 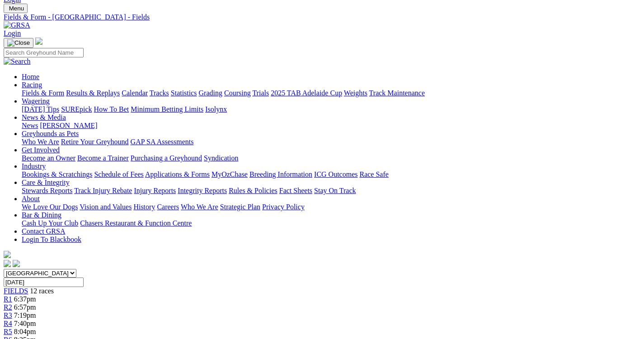 What do you see at coordinates (240, 206) in the screenshot?
I see `a: Strategic Plan` at bounding box center [240, 206].